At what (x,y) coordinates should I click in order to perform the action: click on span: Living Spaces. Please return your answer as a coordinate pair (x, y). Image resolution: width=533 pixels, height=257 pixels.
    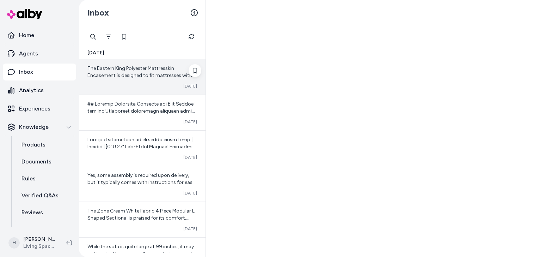
    Looking at the image, I should click on (39, 246).